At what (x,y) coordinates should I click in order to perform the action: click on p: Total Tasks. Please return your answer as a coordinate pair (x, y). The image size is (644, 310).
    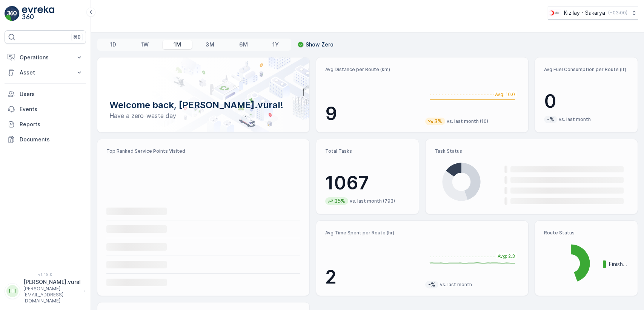
    Looking at the image, I should click on (367, 151).